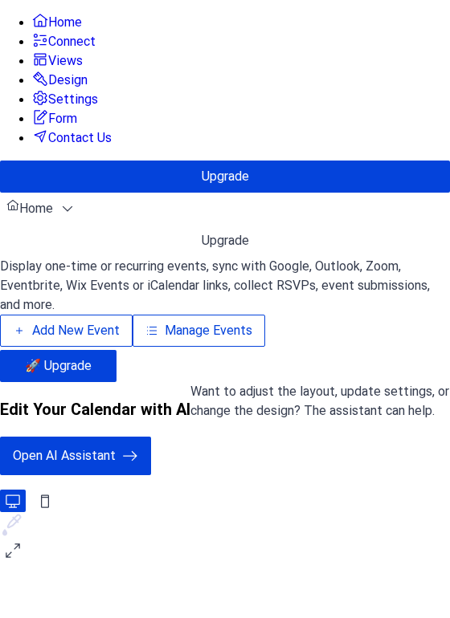  I want to click on span: Want to adjust the layout, update settings, or change the design? The assistant can help., so click(320, 401).